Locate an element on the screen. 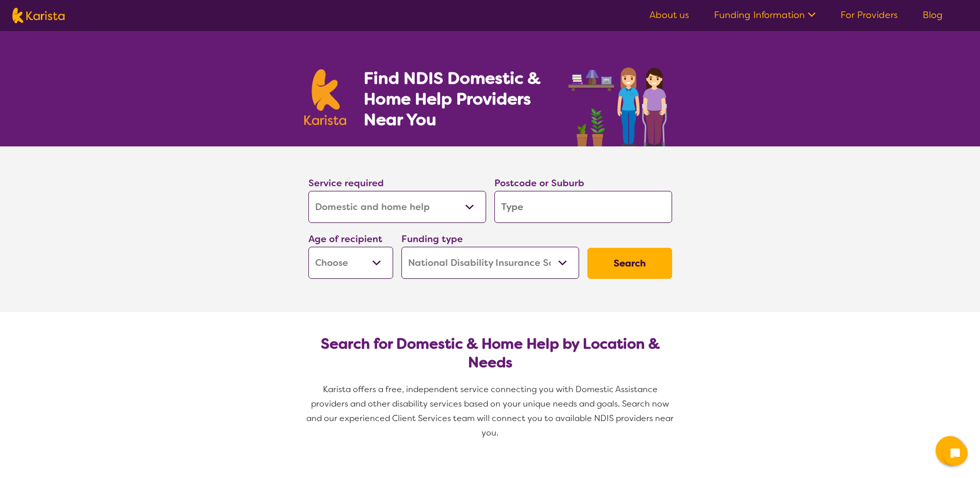 The image size is (980, 478). label: Postcode or Suburb is located at coordinates (539, 183).